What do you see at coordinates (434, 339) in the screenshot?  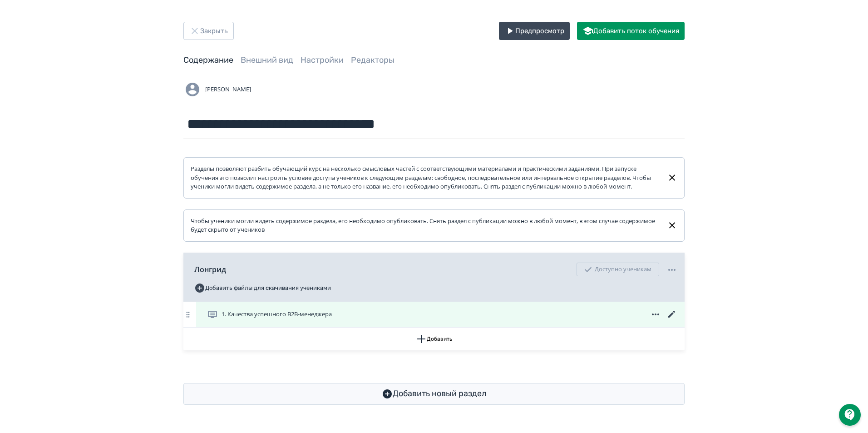 I see `button: Добавить` at bounding box center [434, 339].